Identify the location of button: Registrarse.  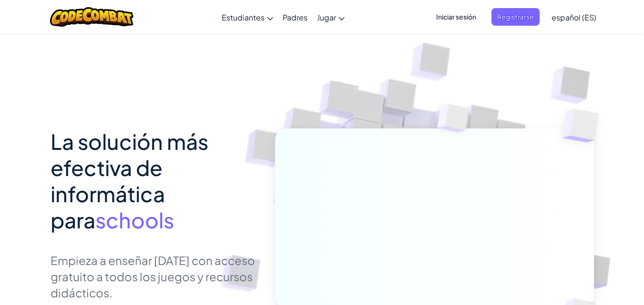
(515, 17).